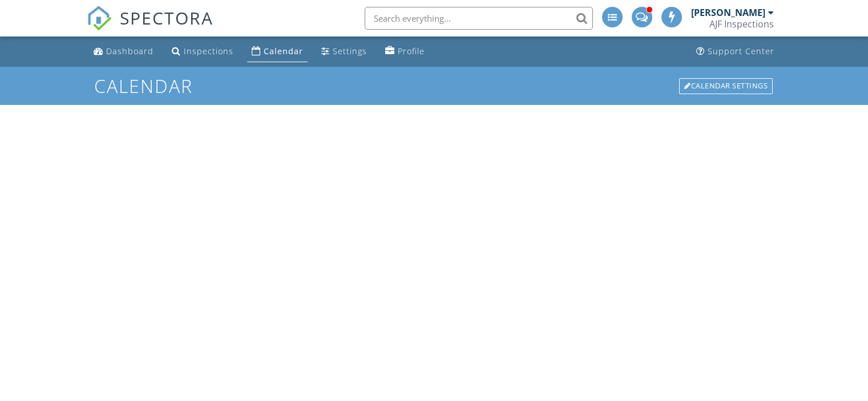  Describe the element at coordinates (479, 18) in the screenshot. I see `input: Search everything...` at that location.